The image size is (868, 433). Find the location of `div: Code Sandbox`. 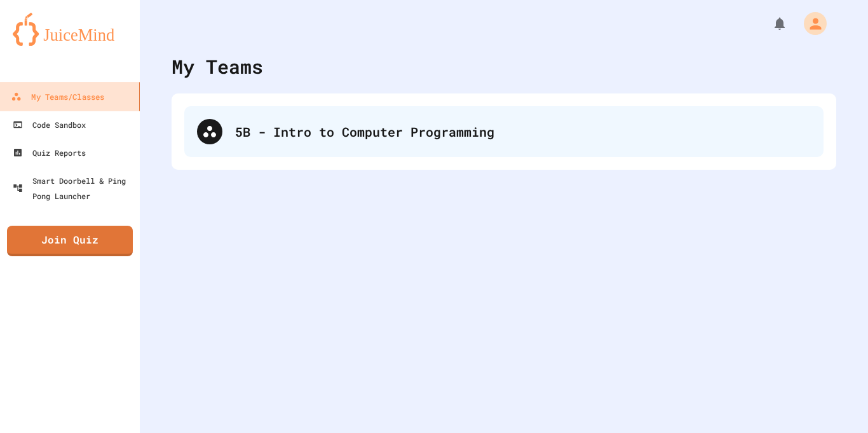

div: Code Sandbox is located at coordinates (49, 125).